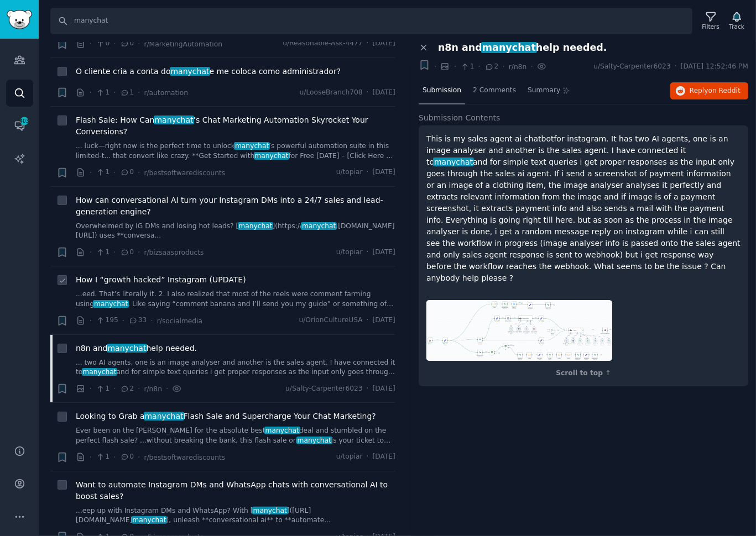 Image resolution: width=756 pixels, height=536 pixels. I want to click on span: 195, so click(107, 321).